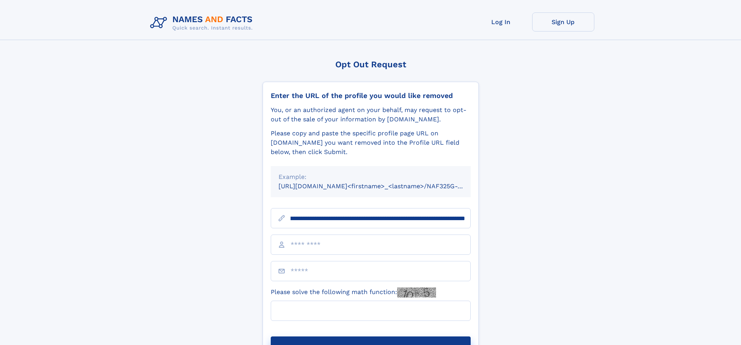 The width and height of the screenshot is (741, 345). I want to click on img: Logo Names and Facts, so click(203, 23).